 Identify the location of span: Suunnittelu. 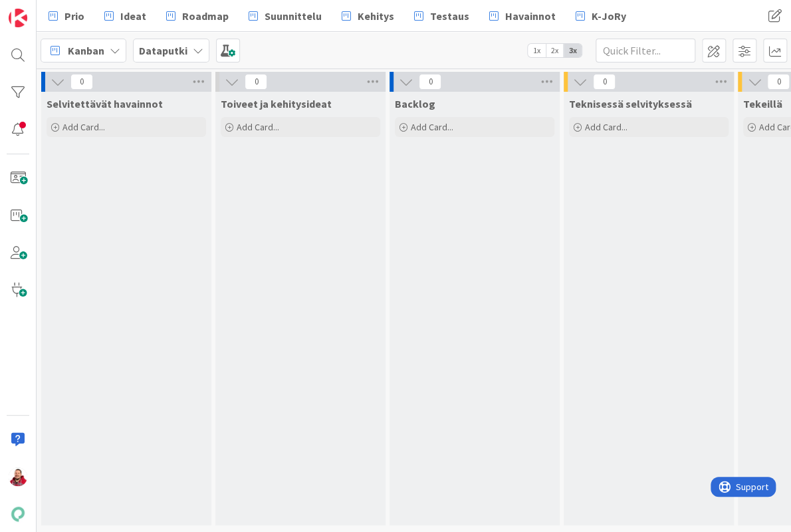
(293, 16).